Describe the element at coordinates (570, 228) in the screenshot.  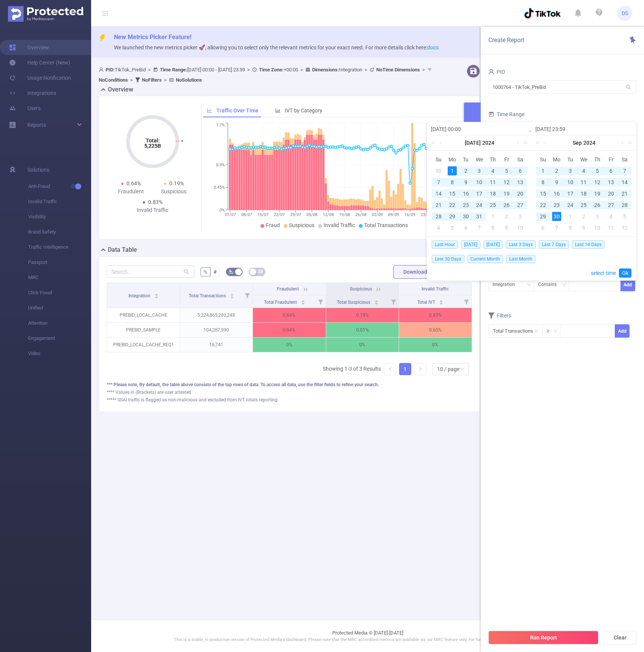
I see `td: October 8, 2024` at that location.